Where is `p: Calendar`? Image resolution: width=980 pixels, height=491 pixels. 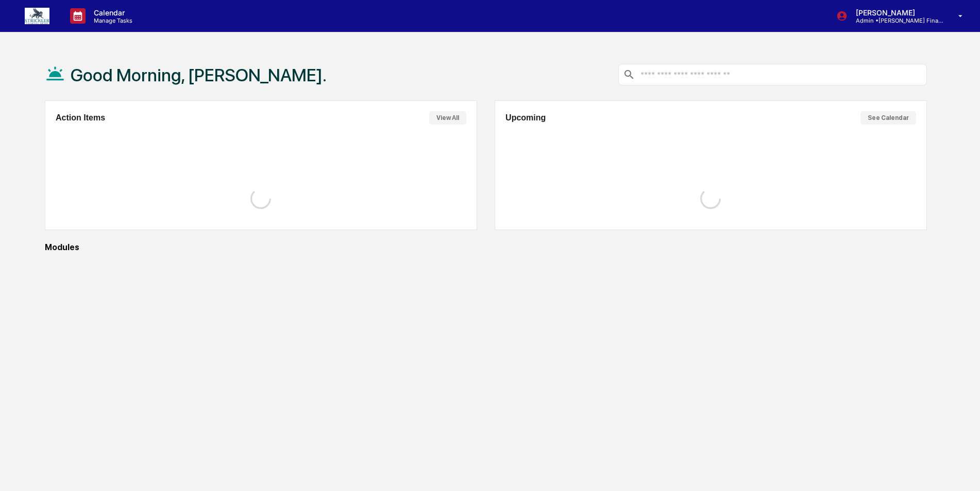 p: Calendar is located at coordinates (112, 12).